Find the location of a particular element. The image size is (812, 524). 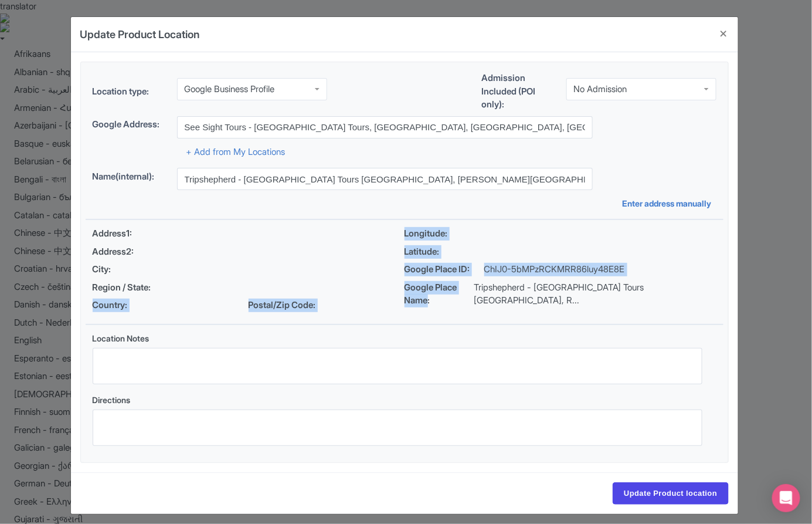

label: Location type: is located at coordinates (130, 91).